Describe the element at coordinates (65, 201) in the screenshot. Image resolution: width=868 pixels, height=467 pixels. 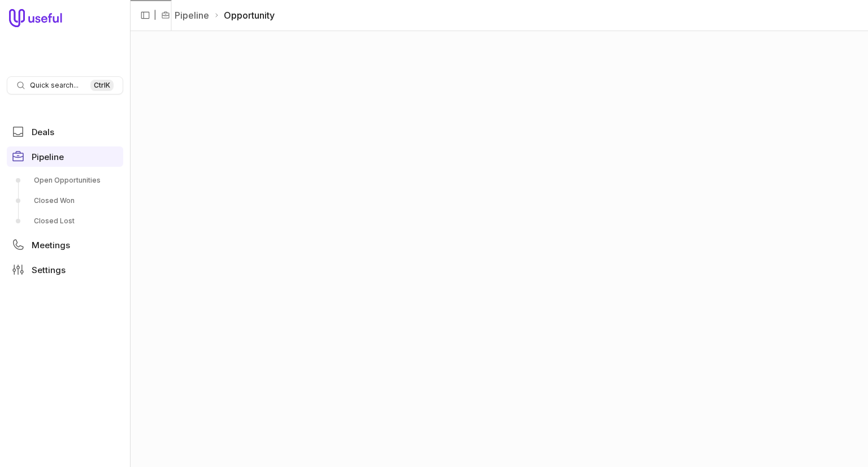
I see `a: Closed Won` at that location.